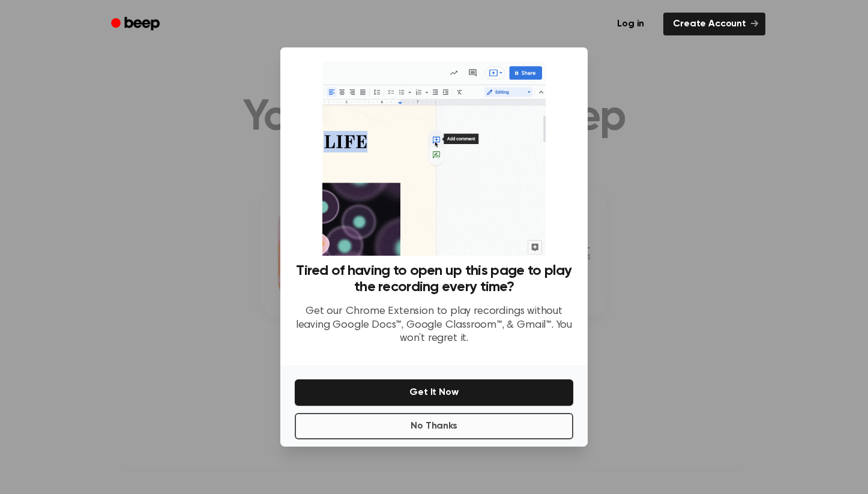 The height and width of the screenshot is (494, 868). I want to click on a: Log in, so click(630, 24).